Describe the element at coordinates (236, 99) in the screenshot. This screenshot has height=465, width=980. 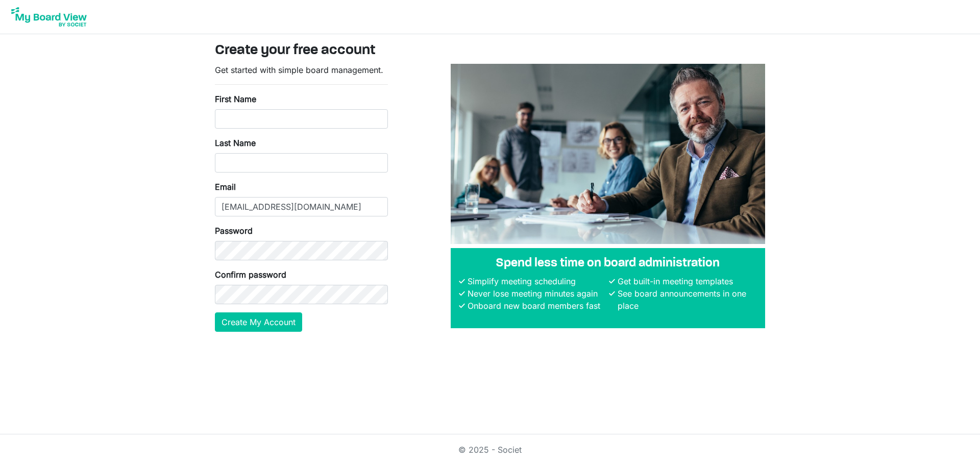
I see `label: First Name` at that location.